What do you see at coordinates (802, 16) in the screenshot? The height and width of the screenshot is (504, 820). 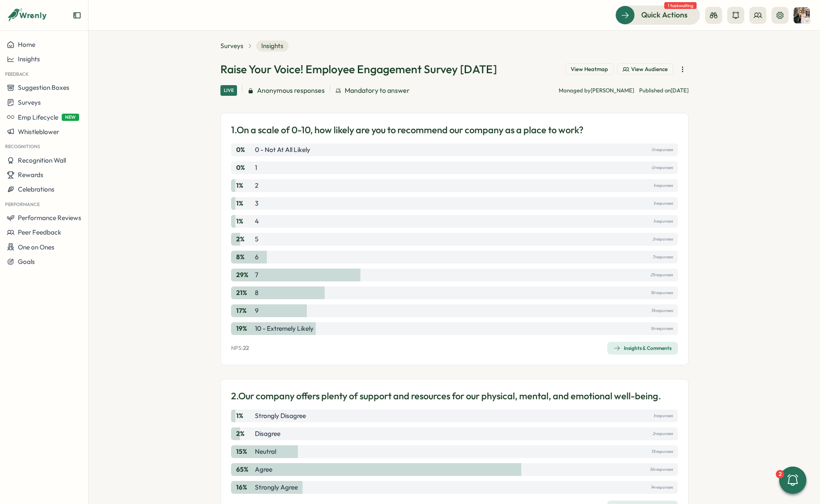 I see `img: Hannah Saunders` at bounding box center [802, 16].